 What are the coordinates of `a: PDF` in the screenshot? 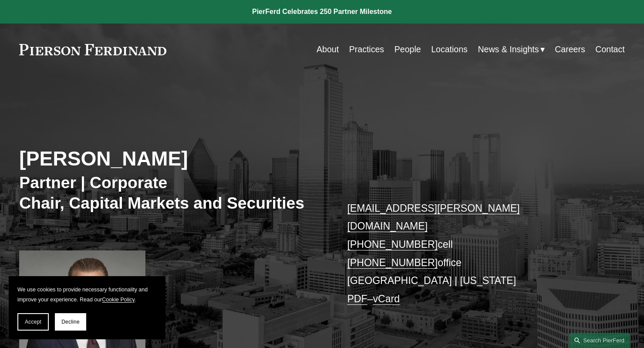 It's located at (357, 298).